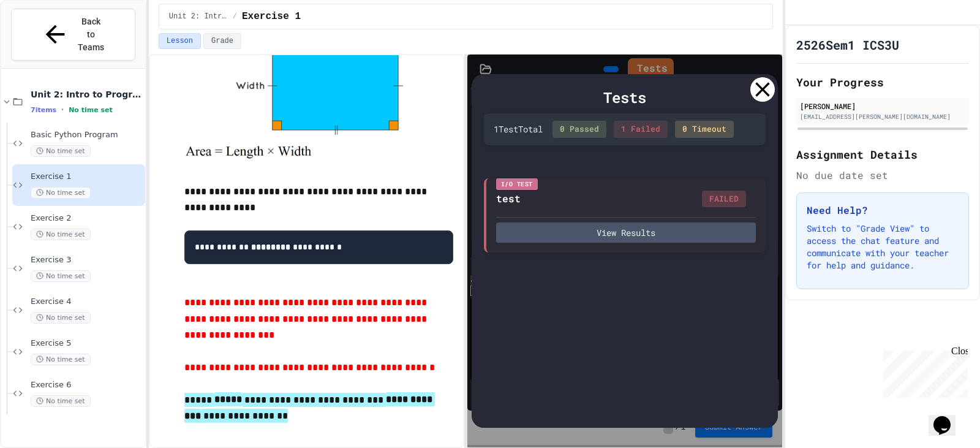  I want to click on button: View Results, so click(626, 232).